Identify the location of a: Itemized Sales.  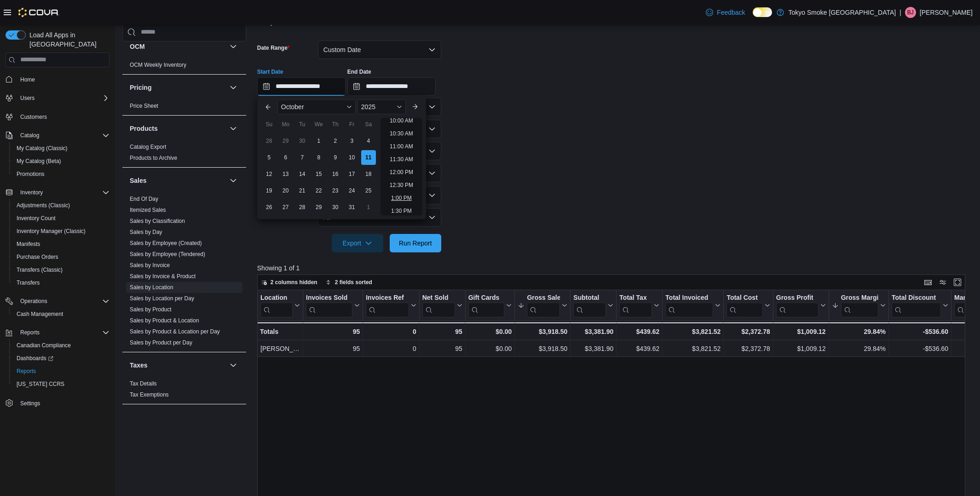
(148, 210).